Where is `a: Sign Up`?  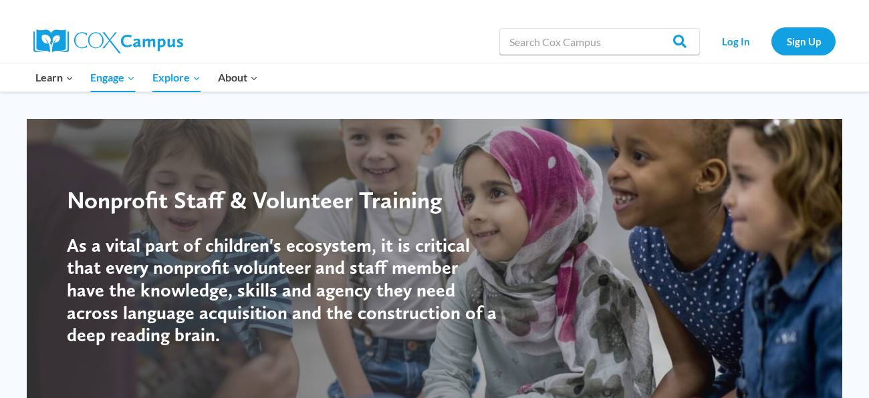 a: Sign Up is located at coordinates (804, 41).